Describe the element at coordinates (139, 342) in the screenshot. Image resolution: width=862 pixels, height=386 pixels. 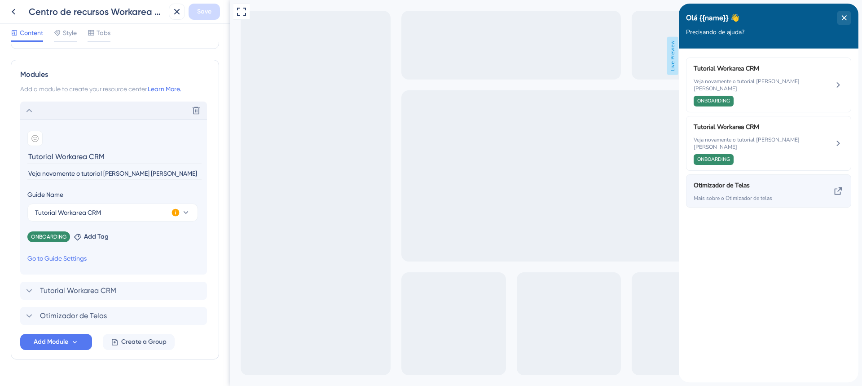
I see `button: Create a Group` at that location.